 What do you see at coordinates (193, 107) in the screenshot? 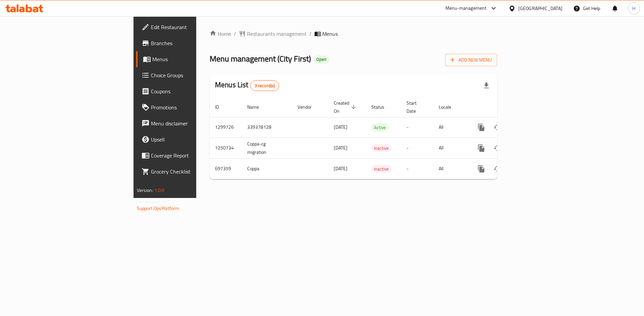
I see `span: Promotions` at bounding box center [193, 107].